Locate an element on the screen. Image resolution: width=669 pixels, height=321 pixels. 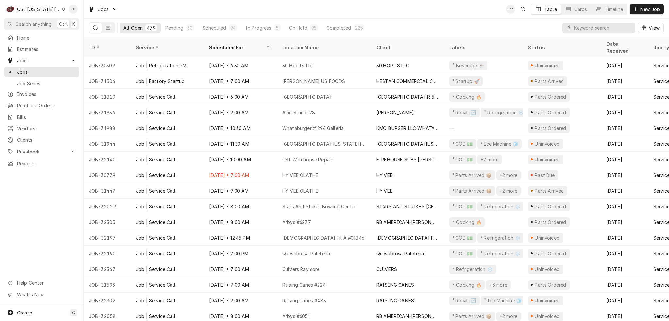
div: Quesabrosa Paleteria is located at coordinates (306, 253).